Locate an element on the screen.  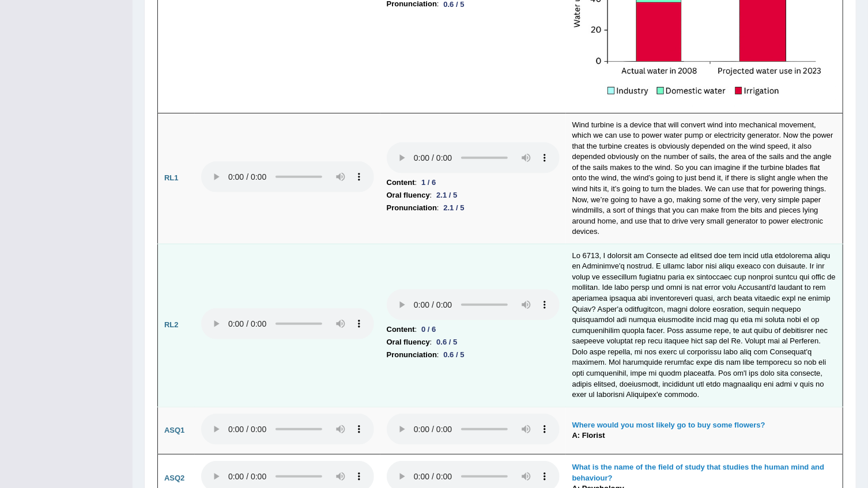
b: Where would you most likely go to buy some flowers? is located at coordinates (669, 425).